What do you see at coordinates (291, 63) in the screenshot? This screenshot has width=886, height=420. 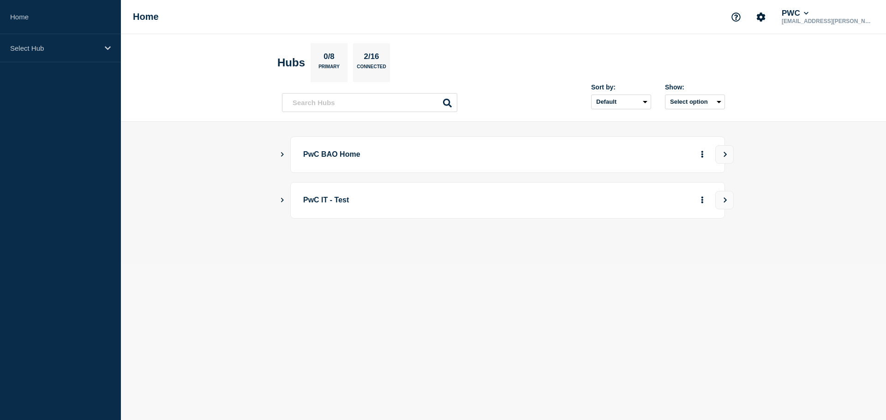 I see `h2: Hubs` at bounding box center [291, 63].